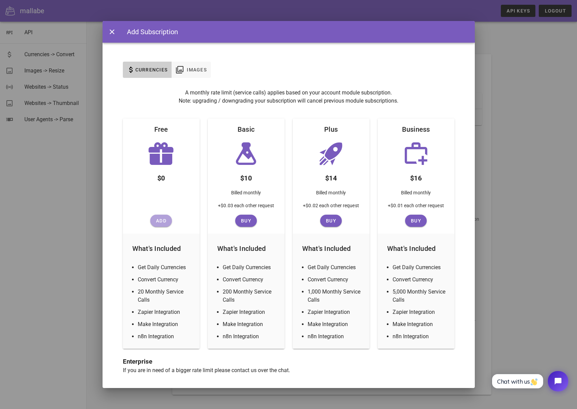 This screenshot has width=577, height=409. Describe the element at coordinates (147, 70) in the screenshot. I see `button: Currencies` at that location.